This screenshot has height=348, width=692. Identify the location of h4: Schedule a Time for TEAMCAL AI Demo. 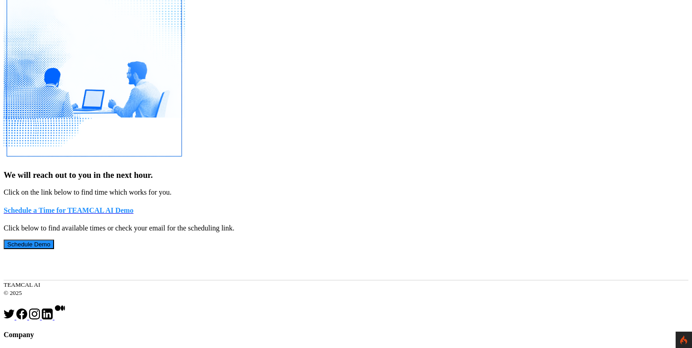
(346, 211).